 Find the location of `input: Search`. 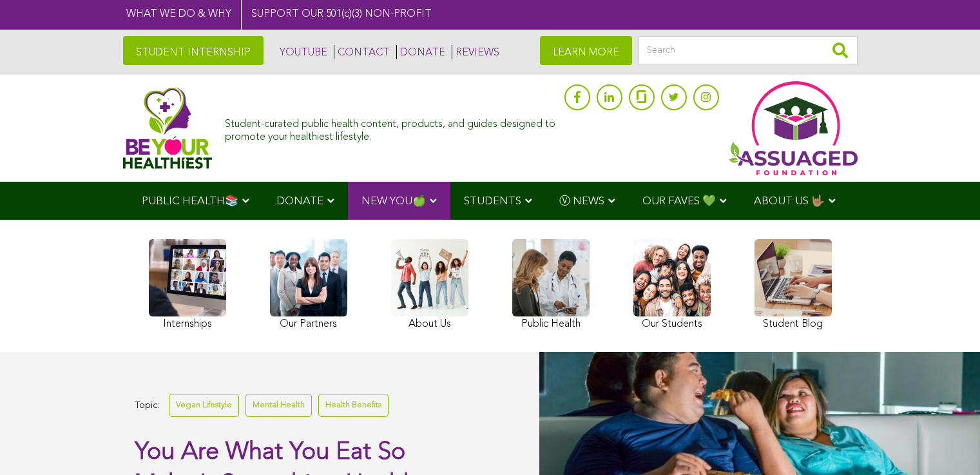

input: Search is located at coordinates (748, 50).